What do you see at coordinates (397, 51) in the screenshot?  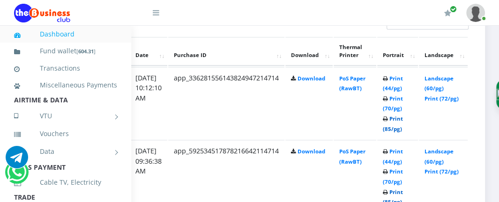 I see `th: Portrait: activate to sort column ascending` at bounding box center [397, 51].